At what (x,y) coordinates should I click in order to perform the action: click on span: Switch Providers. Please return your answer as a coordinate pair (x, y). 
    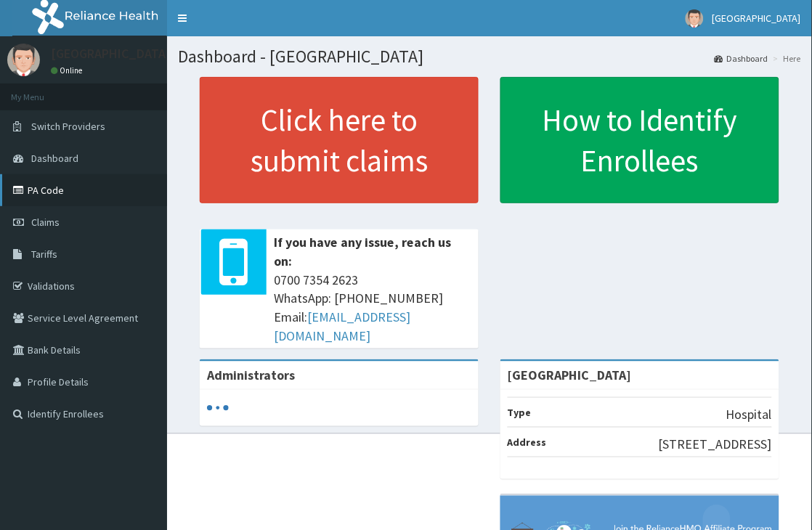
    Looking at the image, I should click on (69, 127).